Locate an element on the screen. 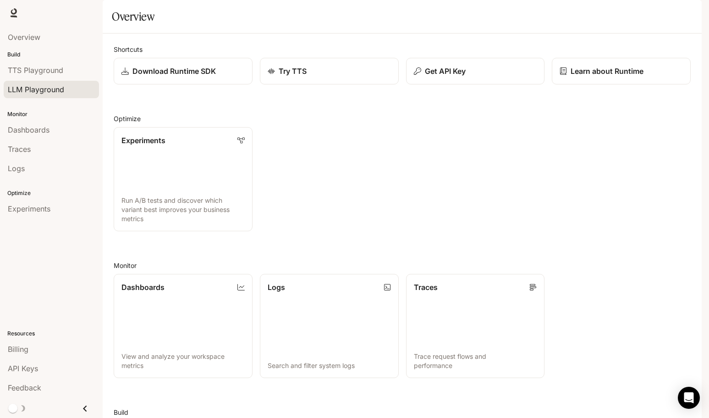 This screenshot has height=418, width=709. p: Run A/B tests and discover which variant best improves your business metrics is located at coordinates (183, 209).